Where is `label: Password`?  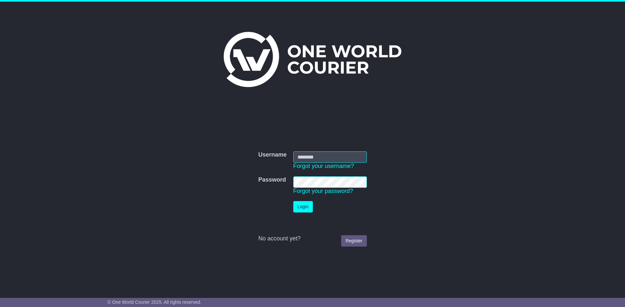 label: Password is located at coordinates (272, 180).